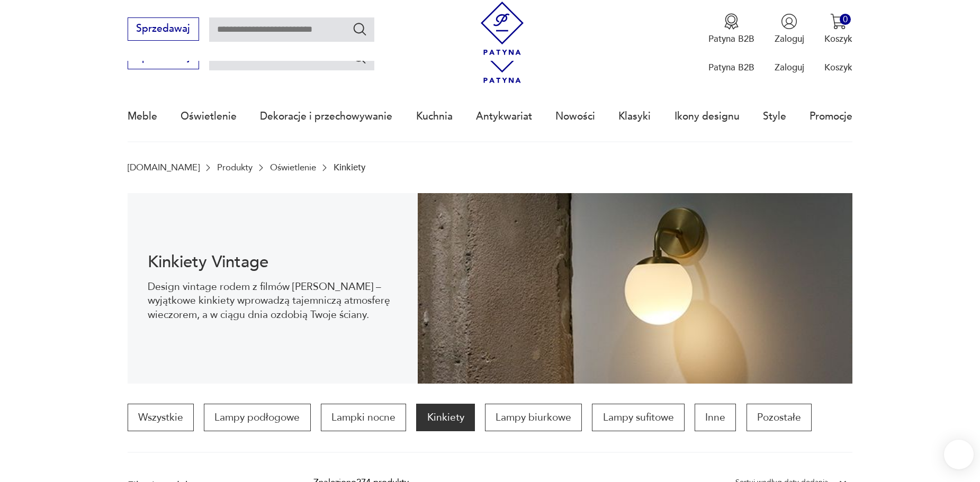 This screenshot has width=980, height=482. Describe the element at coordinates (272, 262) in the screenshot. I see `h1: Kinkiety Vintage` at that location.